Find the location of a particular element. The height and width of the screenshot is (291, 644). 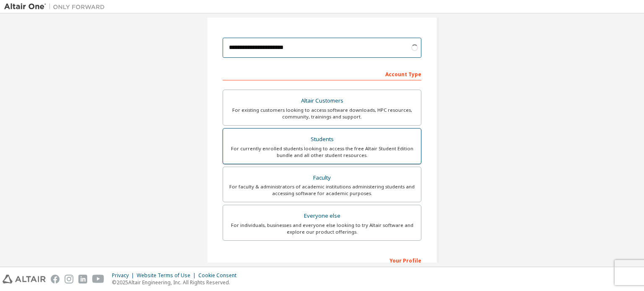

p: © 2025 Altair Engineering, Inc. All Rights Reserved. is located at coordinates (176, 282).